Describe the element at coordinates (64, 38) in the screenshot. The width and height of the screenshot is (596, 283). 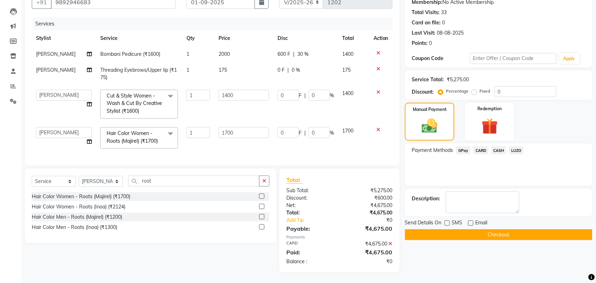
I see `th: Stylist` at that location.